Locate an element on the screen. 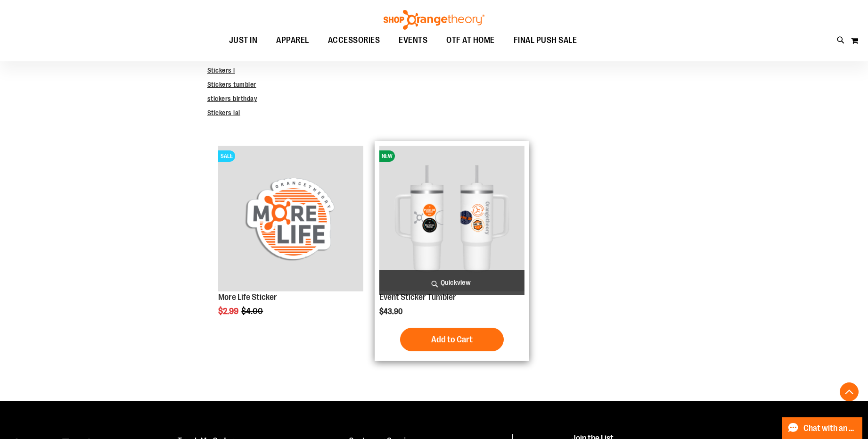  a: OTF 40 oz. Sticker TumblerNEW is located at coordinates (452, 218).